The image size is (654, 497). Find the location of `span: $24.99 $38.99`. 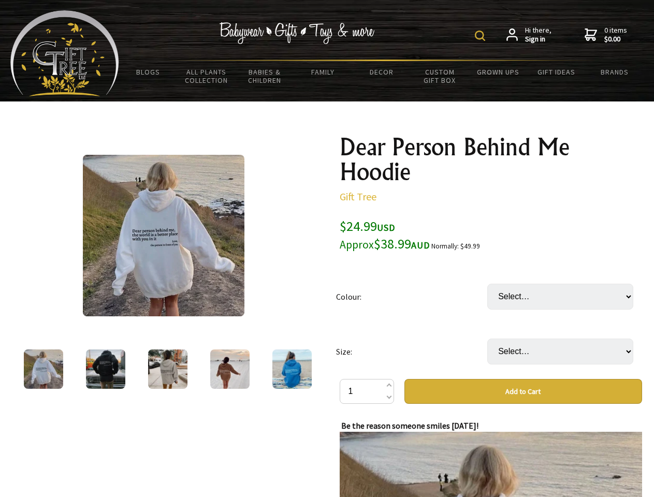

span: $24.99 $38.99 is located at coordinates (385, 234).